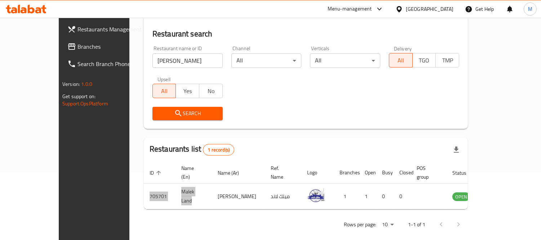 Image resolution: width=541 pixels, height=240 pixels. Describe the element at coordinates (233, 173) in the screenshot. I see `span: Name (Ar)` at that location.